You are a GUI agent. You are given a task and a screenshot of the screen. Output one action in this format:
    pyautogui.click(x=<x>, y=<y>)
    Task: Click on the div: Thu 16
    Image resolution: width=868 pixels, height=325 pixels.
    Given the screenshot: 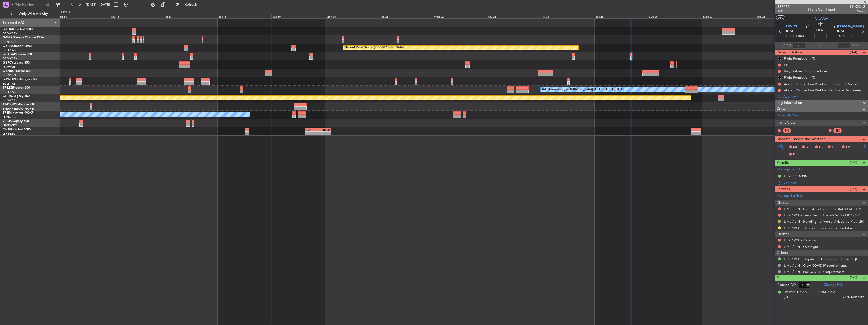 What is the action you would take?
    pyautogui.click(x=136, y=16)
    